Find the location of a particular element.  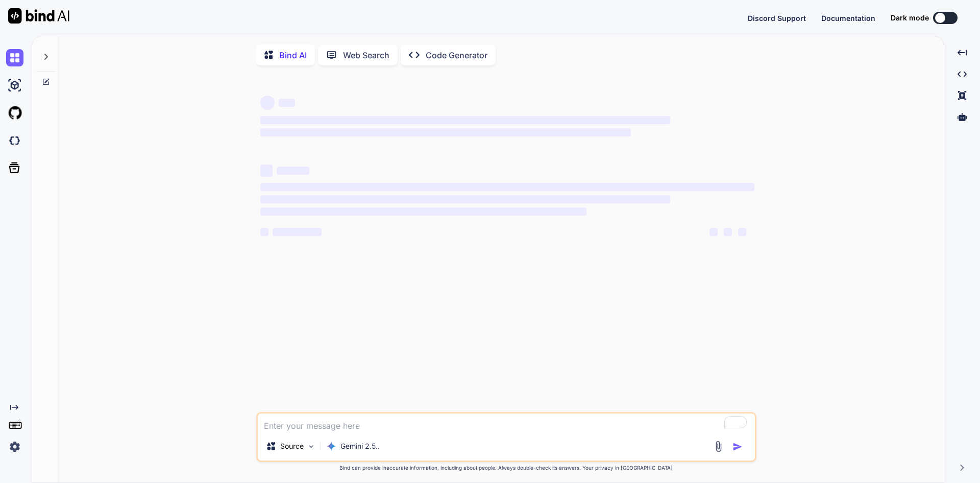

span: Dark mode is located at coordinates (910, 18).